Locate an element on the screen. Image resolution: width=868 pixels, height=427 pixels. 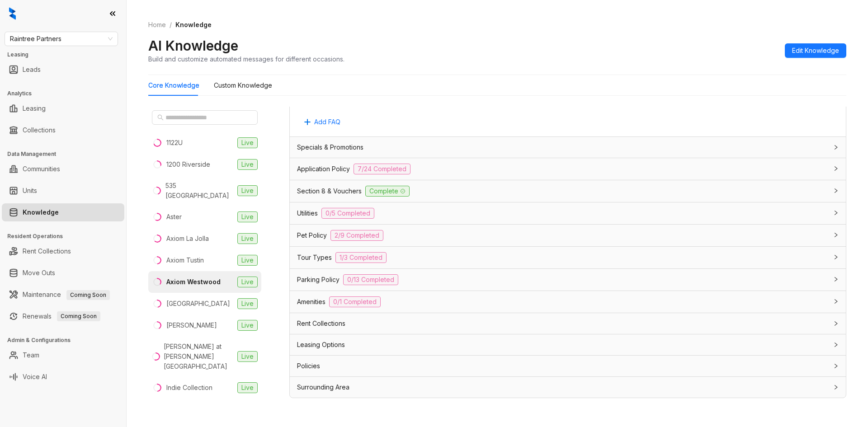
a: Units is located at coordinates (30, 190).